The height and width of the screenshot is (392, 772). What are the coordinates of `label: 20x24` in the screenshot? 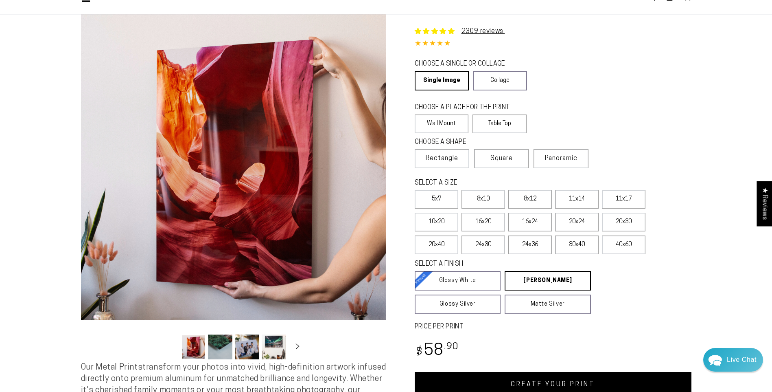 It's located at (577, 222).